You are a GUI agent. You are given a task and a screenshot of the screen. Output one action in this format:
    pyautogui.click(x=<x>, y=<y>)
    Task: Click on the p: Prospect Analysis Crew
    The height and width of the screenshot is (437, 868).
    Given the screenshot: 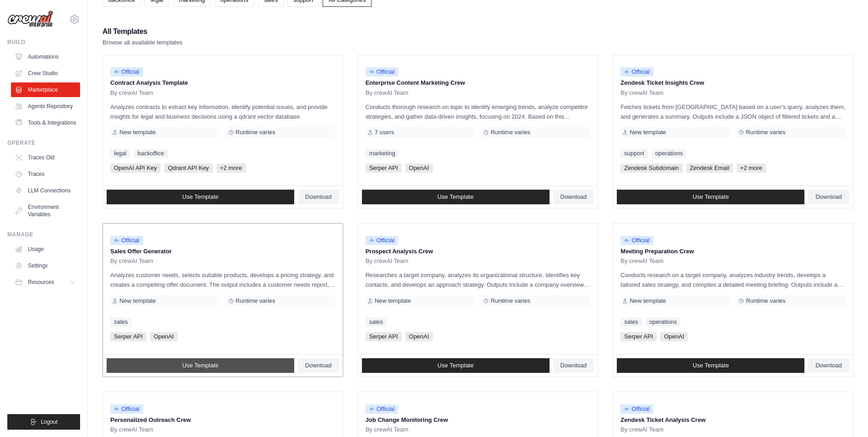 What is the action you would take?
    pyautogui.click(x=478, y=252)
    